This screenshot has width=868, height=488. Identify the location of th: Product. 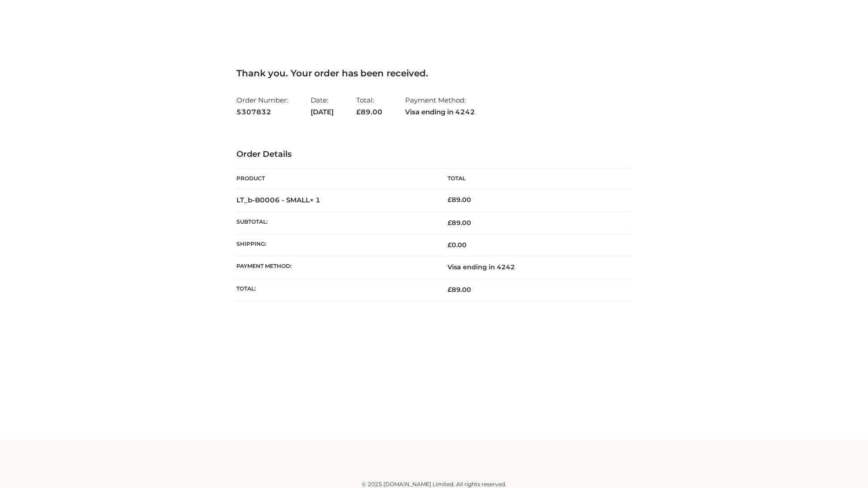
(335, 178).